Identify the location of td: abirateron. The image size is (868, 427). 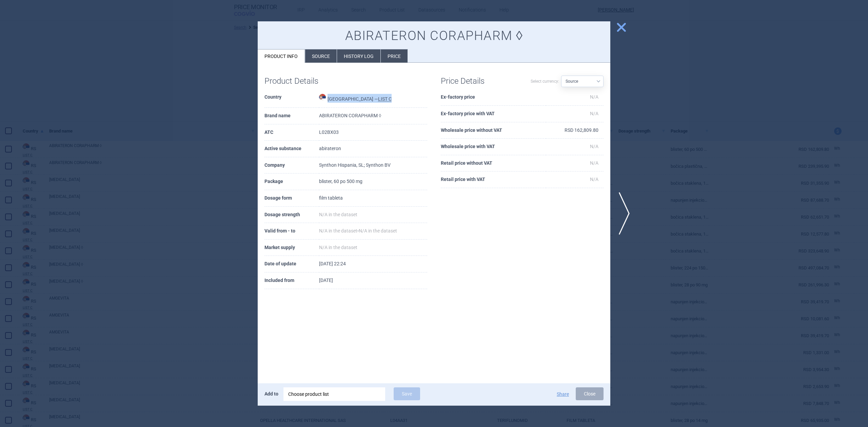
(373, 148).